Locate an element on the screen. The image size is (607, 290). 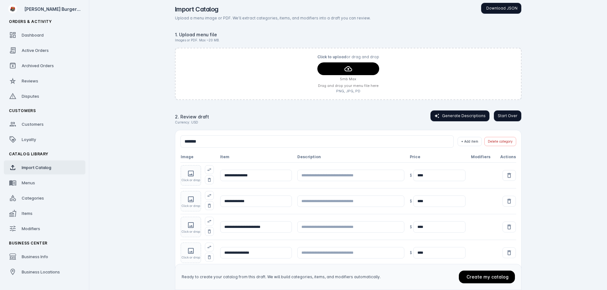
p: or drag and drop is located at coordinates (348, 57).